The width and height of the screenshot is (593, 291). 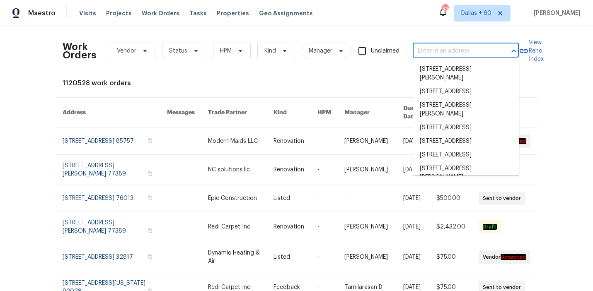 What do you see at coordinates (178, 51) in the screenshot?
I see `span: Status` at bounding box center [178, 51].